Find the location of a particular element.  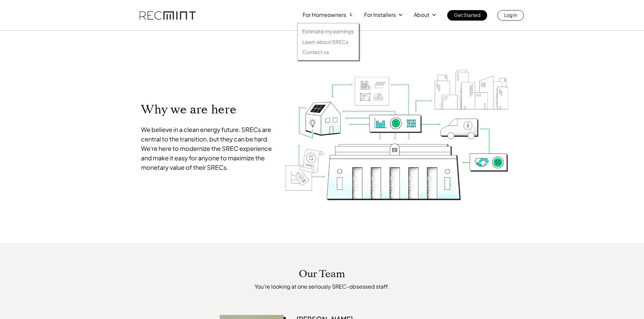

a: Learn about SRECs is located at coordinates (328, 42).